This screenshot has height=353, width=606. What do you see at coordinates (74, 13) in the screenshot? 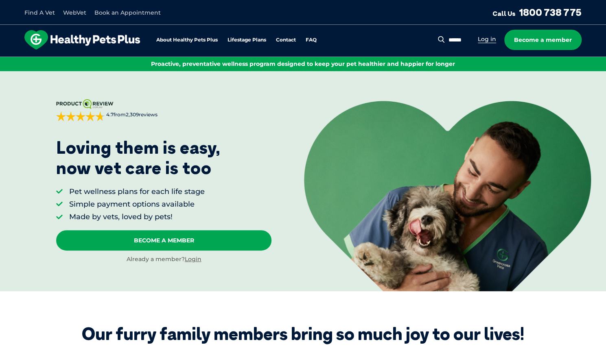
I see `a: WebVet` at bounding box center [74, 13].